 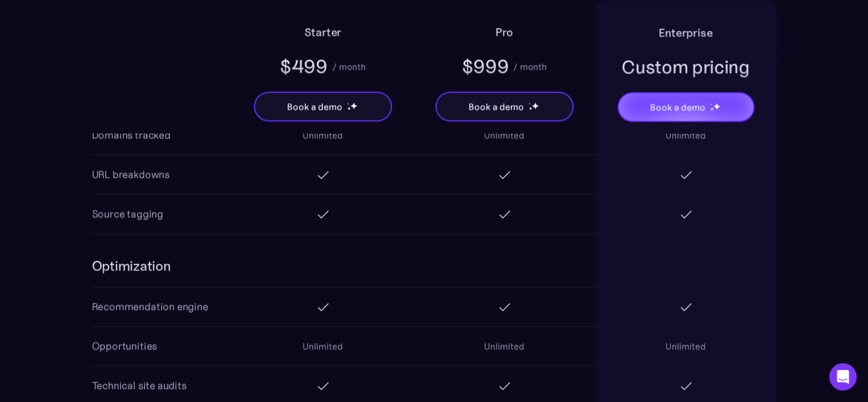 What do you see at coordinates (485, 66) in the screenshot?
I see `div: $999` at bounding box center [485, 66].